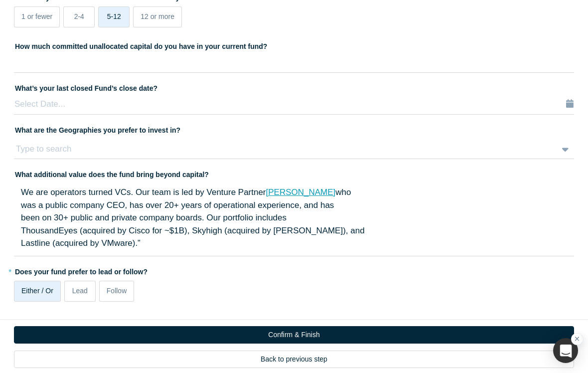 The image size is (588, 373). I want to click on label: What additional value does the fund bring beyond capital?, so click(294, 173).